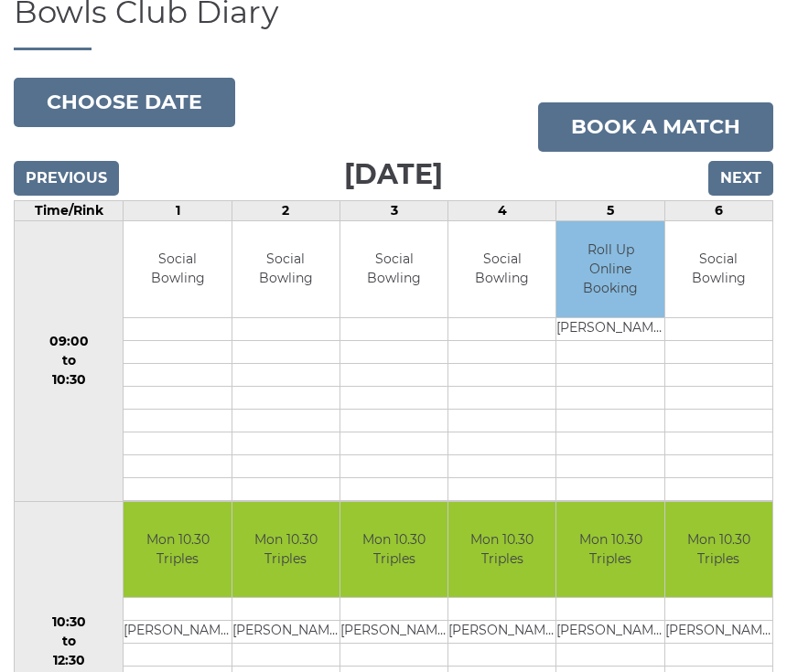  What do you see at coordinates (286, 212) in the screenshot?
I see `td: 2` at bounding box center [286, 212].